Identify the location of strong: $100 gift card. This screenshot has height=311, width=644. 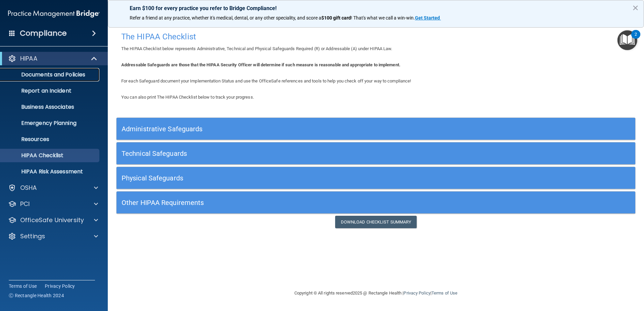
(336, 18).